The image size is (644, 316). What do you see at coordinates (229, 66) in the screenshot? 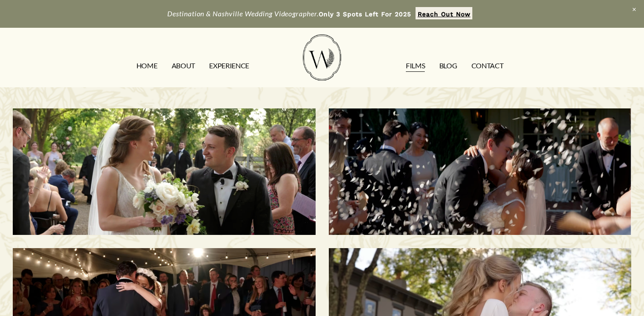
I see `a: EXPERIENCE` at bounding box center [229, 66].